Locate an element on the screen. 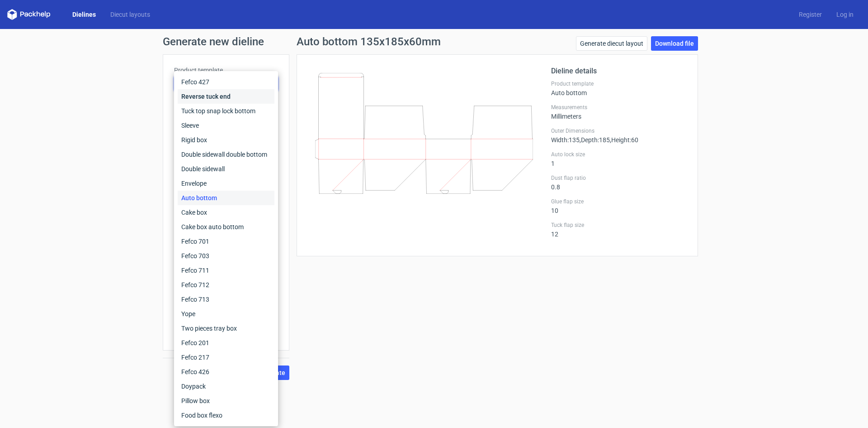  div: Fefco 426 is located at coordinates (226, 372).